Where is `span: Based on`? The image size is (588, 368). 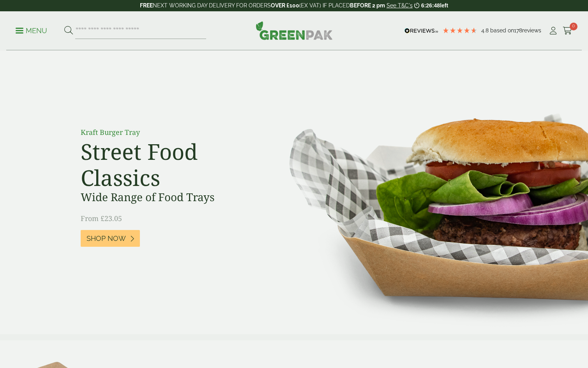
span: Based on is located at coordinates (502, 30).